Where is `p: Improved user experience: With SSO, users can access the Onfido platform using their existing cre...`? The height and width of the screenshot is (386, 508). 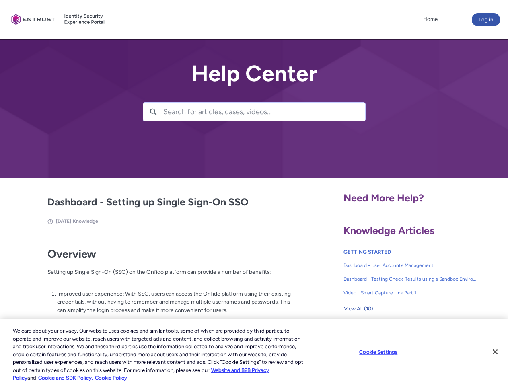
p: Improved user experience: With SSO, users can access the Onfido platform using their existing cre... is located at coordinates (174, 302).